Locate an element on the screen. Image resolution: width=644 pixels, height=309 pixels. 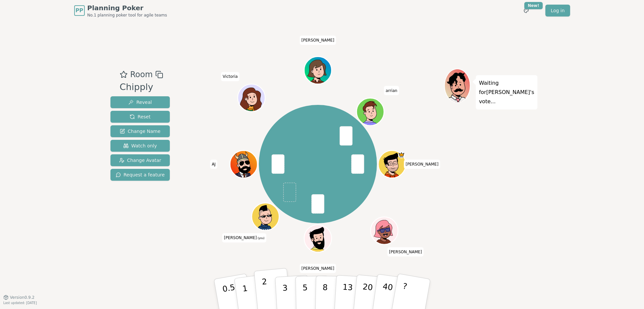
span: Version 0.9.2 is located at coordinates (22, 297).